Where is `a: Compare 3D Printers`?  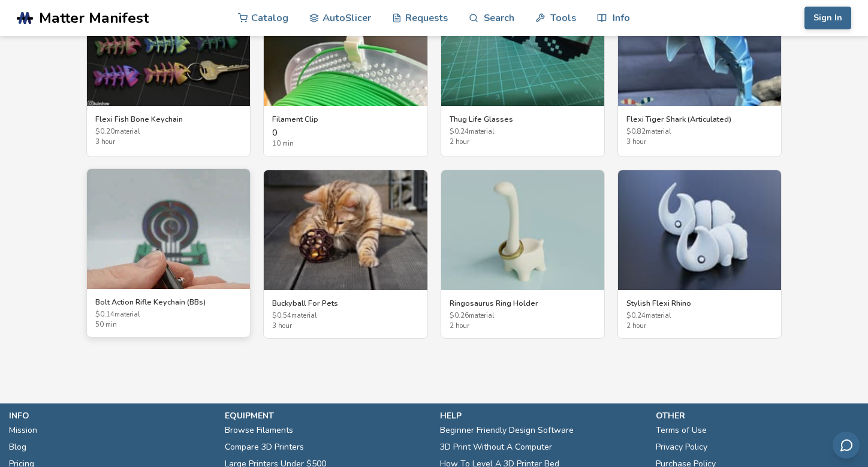
a: Compare 3D Printers is located at coordinates (264, 448).